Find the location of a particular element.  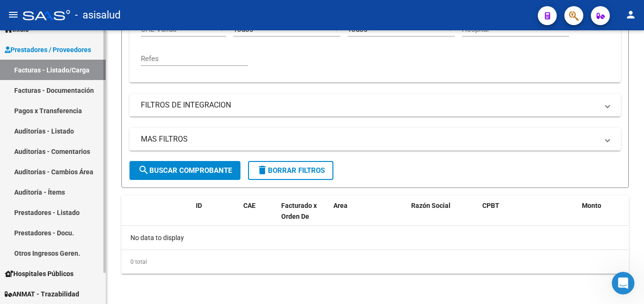

span: Facturado x Orden De is located at coordinates (298, 211).